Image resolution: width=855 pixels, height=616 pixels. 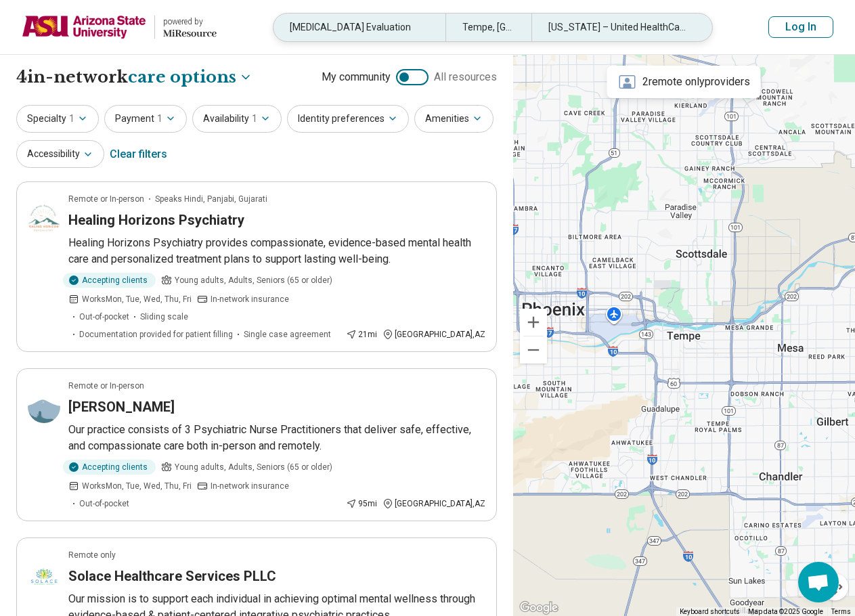 I want to click on button: Availability1, so click(x=237, y=118).